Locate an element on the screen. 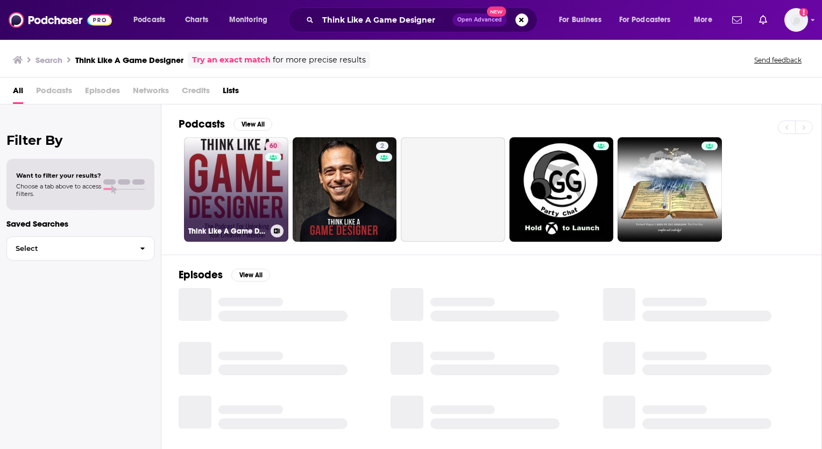  svg: Add a profile image is located at coordinates (804, 12).